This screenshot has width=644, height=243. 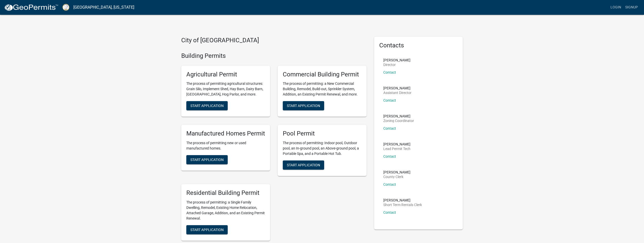 What do you see at coordinates (403, 205) in the screenshot?
I see `p: Short Term Rentals Clerk` at bounding box center [403, 205].